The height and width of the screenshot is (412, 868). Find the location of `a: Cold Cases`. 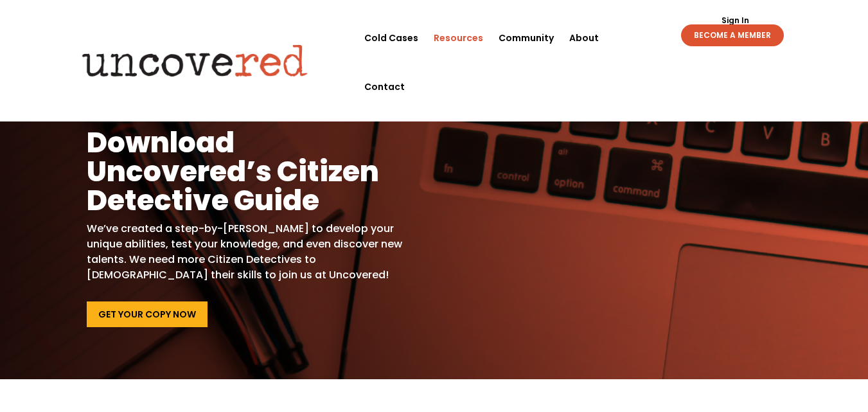

a: Cold Cases is located at coordinates (391, 38).